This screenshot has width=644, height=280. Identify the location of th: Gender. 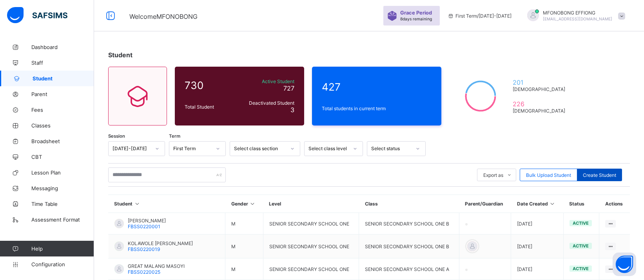
(245, 204).